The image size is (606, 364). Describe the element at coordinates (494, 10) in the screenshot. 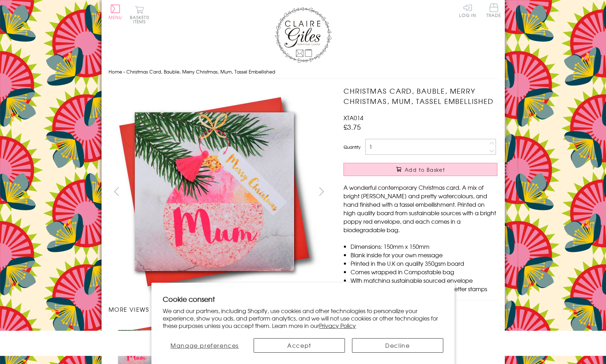

I see `span: Trade` at that location.